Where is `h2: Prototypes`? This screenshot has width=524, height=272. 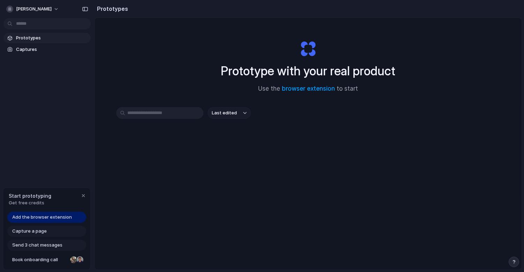
h2: Prototypes is located at coordinates (111, 9).